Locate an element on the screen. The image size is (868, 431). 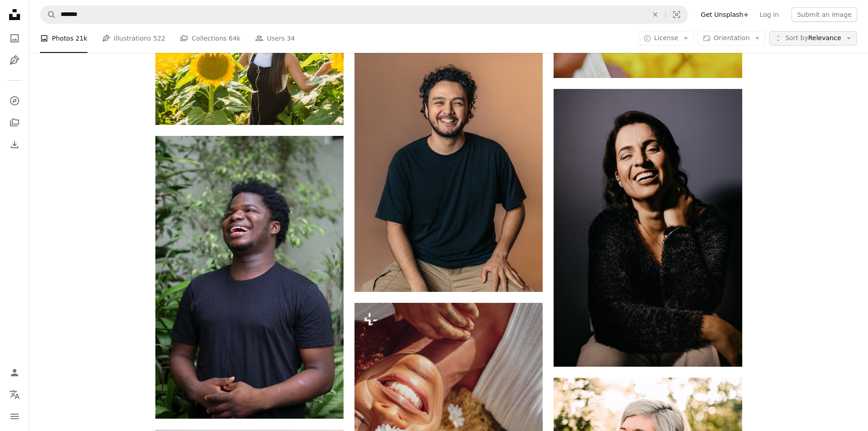
span: Sort by is located at coordinates (797, 38).